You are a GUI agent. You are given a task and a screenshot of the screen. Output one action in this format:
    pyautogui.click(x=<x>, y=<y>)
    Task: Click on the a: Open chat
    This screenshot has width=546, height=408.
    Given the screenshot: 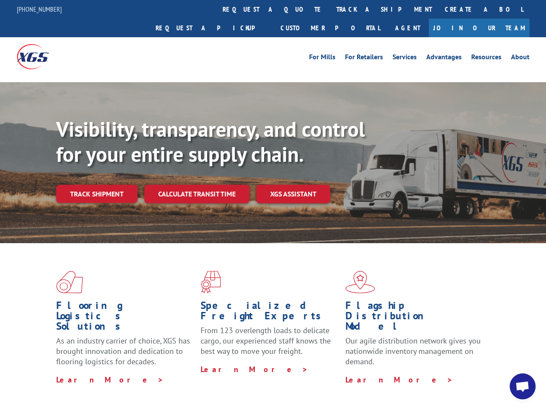 What is the action you would take?
    pyautogui.click(x=523, y=386)
    